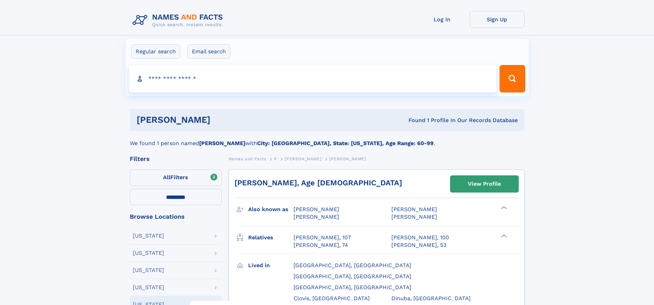 This screenshot has width=654, height=305. I want to click on label: Regular search, so click(156, 52).